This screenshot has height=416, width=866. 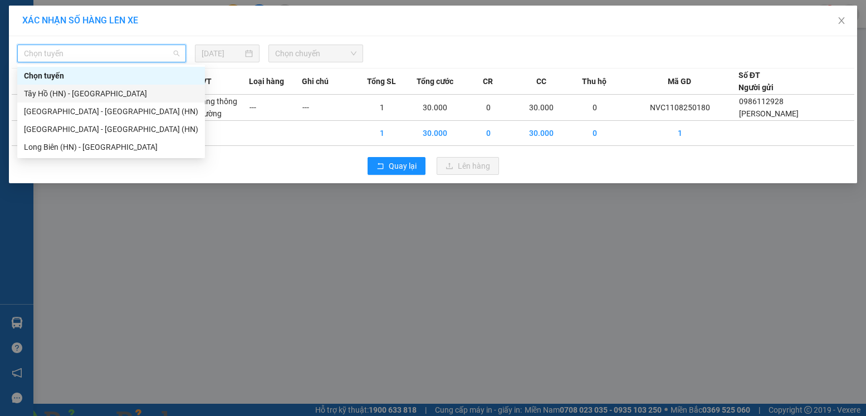 I want to click on div: Thanh Hóa - Long Biên (HN), so click(x=111, y=111).